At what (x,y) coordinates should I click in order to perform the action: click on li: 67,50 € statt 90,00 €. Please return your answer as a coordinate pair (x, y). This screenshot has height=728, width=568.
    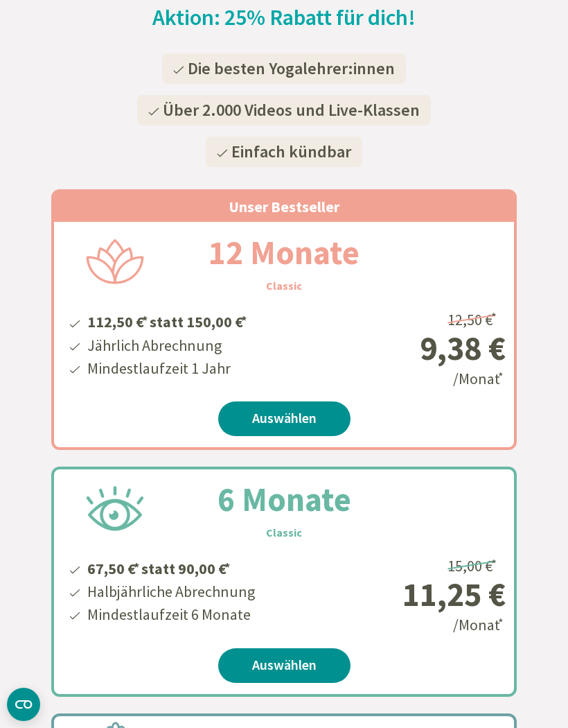
    Looking at the image, I should click on (169, 567).